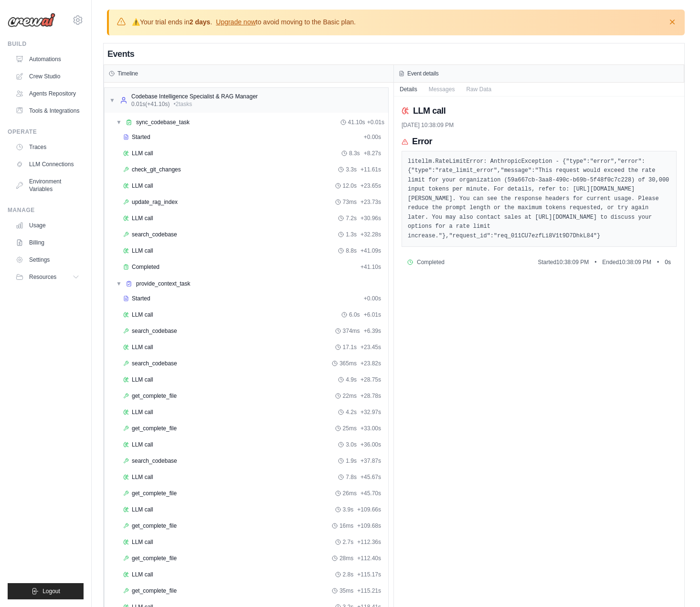 The width and height of the screenshot is (700, 607). Describe the element at coordinates (370, 461) in the screenshot. I see `span: + 37.87s` at that location.